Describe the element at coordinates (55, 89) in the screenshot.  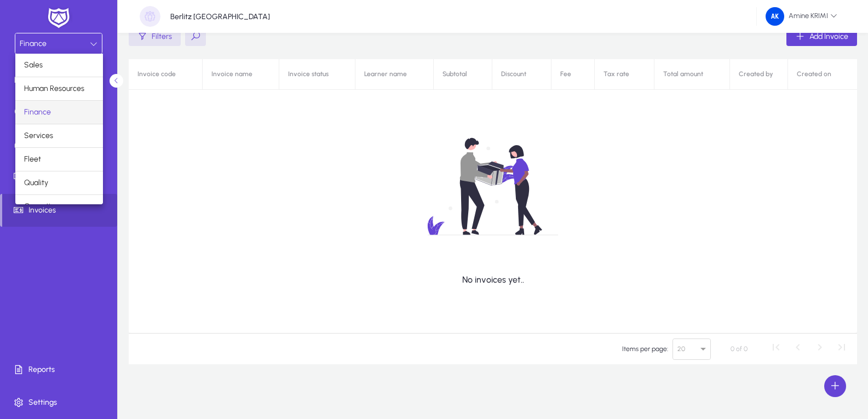
I see `span: Human Resources` at that location.